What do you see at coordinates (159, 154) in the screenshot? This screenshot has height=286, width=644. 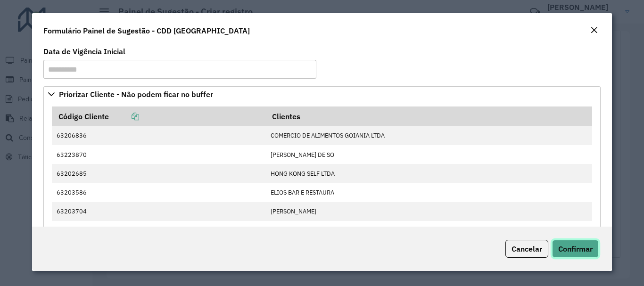 I see `td: 63223870` at bounding box center [159, 154].